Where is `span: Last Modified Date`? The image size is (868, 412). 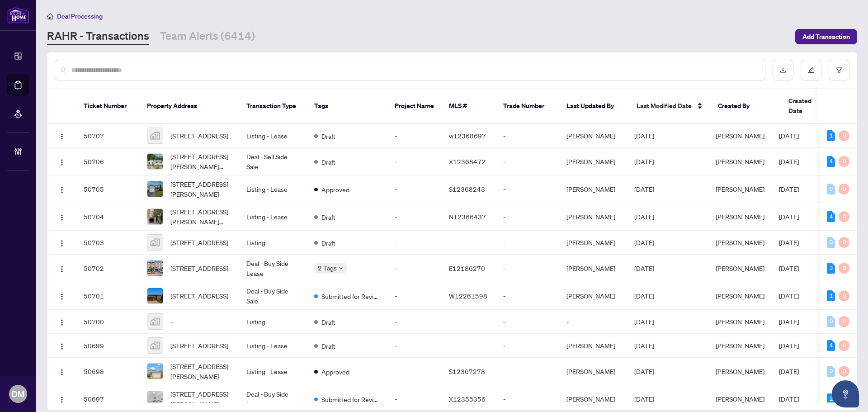 span: Last Modified Date is located at coordinates (664, 106).